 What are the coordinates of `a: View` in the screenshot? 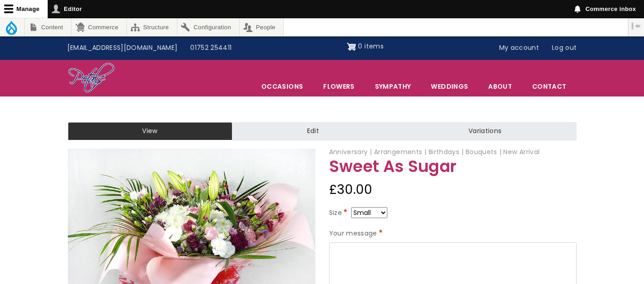 It's located at (150, 132).